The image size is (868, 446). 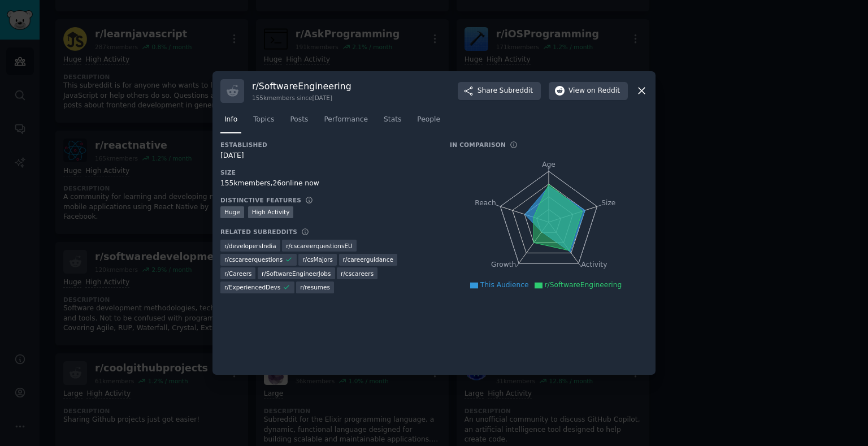 I want to click on tspan: Reach, so click(x=485, y=202).